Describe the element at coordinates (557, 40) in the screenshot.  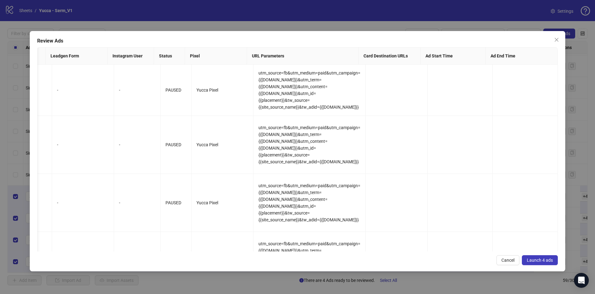
I see `button: Close` at that location.